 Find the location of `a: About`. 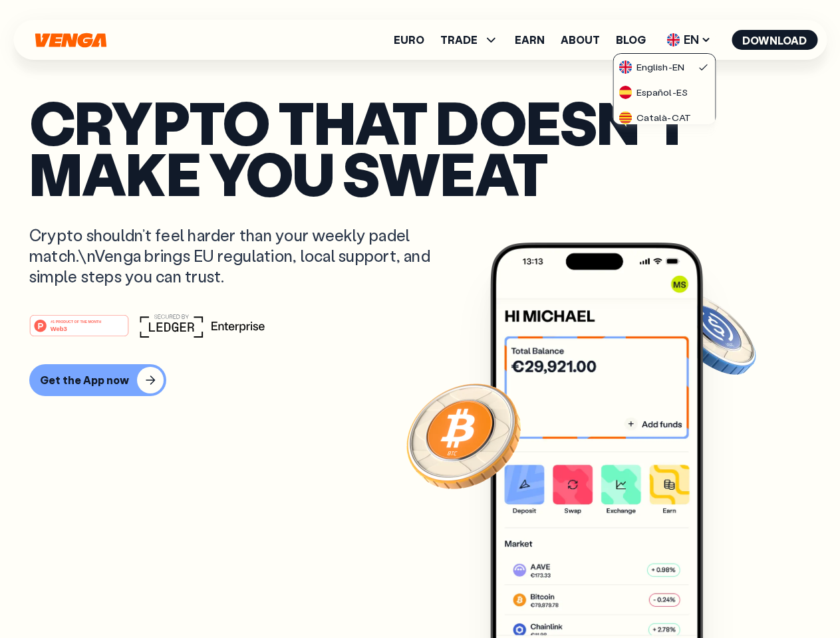

a: About is located at coordinates (580, 40).